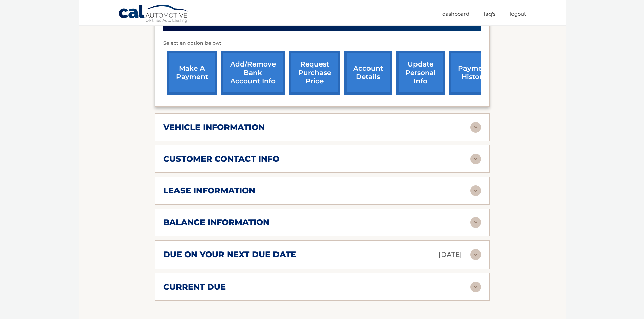 This screenshot has height=319, width=644. Describe the element at coordinates (474, 73) in the screenshot. I see `a: payment history` at that location.